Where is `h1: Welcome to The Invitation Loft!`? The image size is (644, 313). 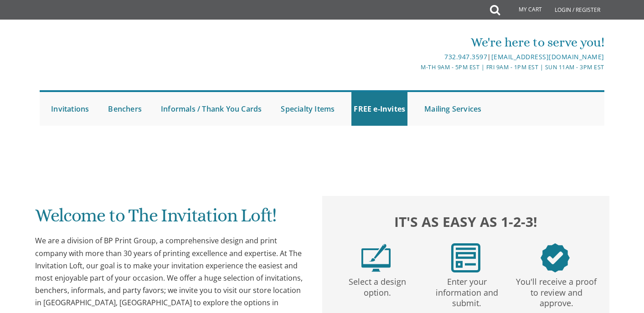 h1: Welcome to The Invitation Loft! is located at coordinates (170, 219).